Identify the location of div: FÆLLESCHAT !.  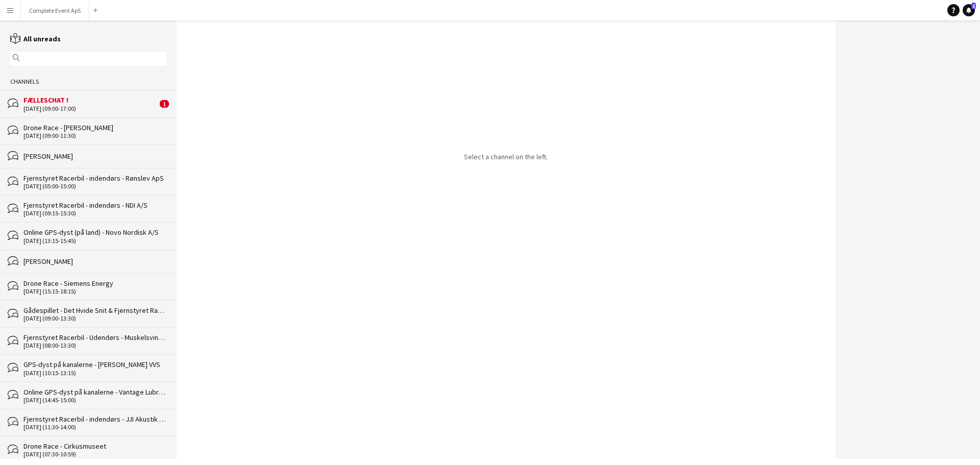
(91, 100).